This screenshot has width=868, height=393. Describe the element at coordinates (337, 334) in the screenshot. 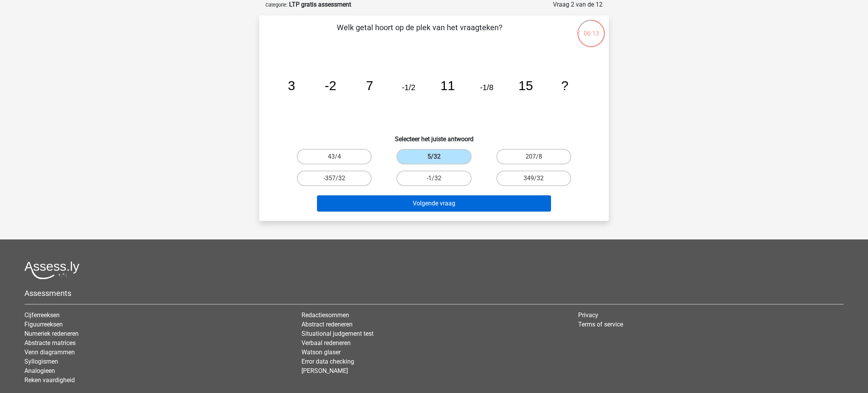

I see `a: Situational judgement test` at that location.